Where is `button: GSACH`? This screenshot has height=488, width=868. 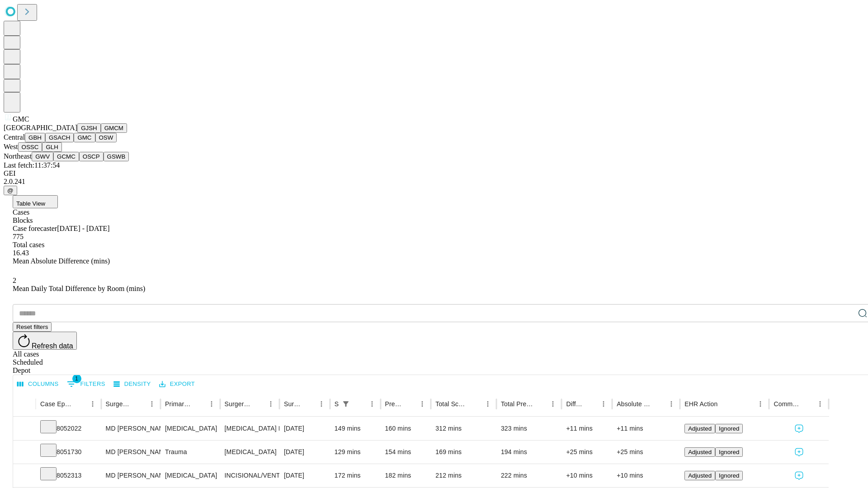 button: GSACH is located at coordinates (59, 137).